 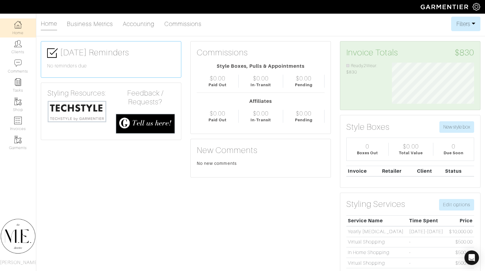 What do you see at coordinates (260, 101) in the screenshot?
I see `div: Affiliates` at bounding box center [260, 101].